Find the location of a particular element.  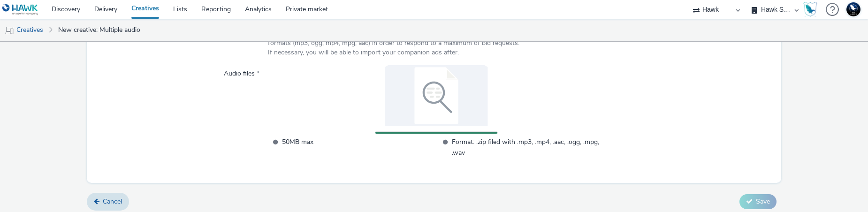

a: Hawk Academy is located at coordinates (812, 9).